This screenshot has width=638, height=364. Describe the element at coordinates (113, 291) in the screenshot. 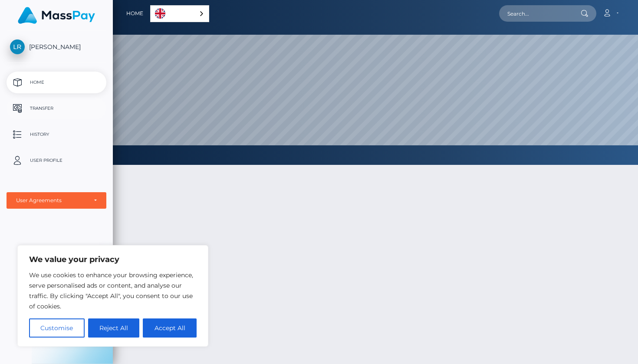

I see `p: We use cookies to enhance your browsing experience, serve personalised ads or content, and analys...` at that location.